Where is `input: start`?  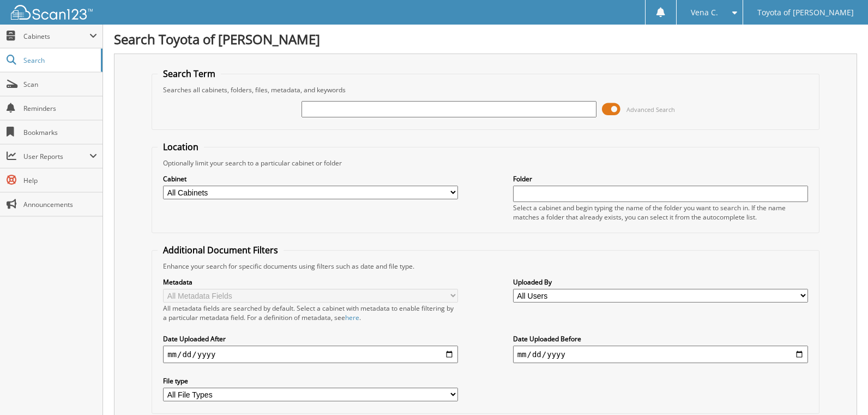
input: start is located at coordinates (310, 354).